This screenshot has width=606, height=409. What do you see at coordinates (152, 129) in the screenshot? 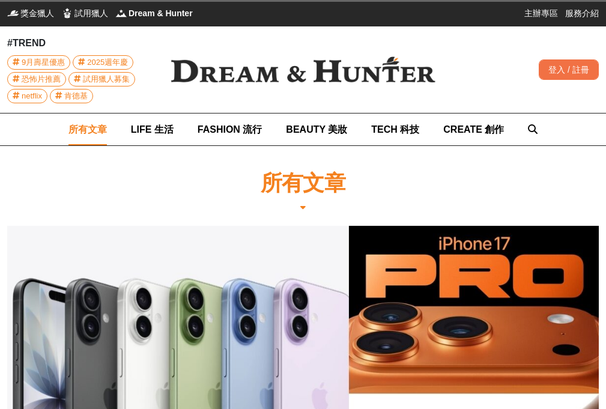
I see `a: LIFE 生活` at bounding box center [152, 129].